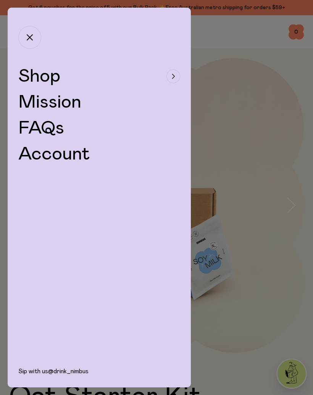  I want to click on button: Shop, so click(99, 76).